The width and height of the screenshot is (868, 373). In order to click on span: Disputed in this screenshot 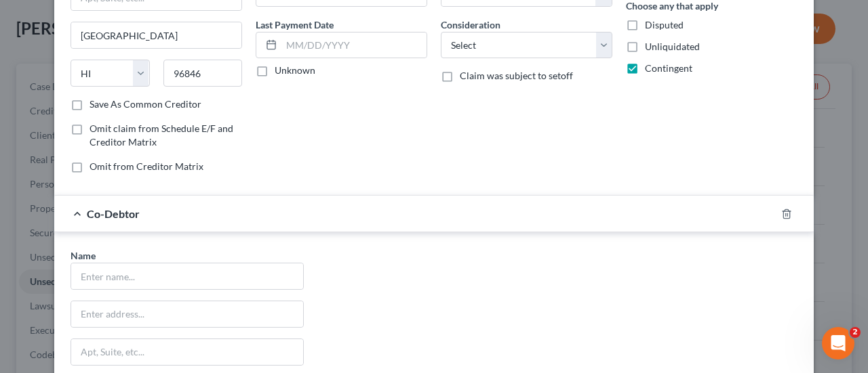, I will do `click(664, 24)`.